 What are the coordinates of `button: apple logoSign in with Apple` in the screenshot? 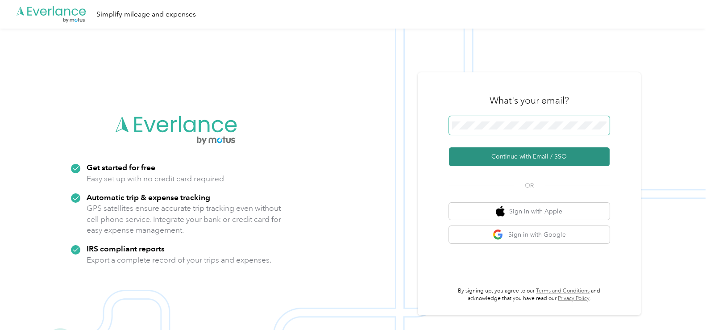 It's located at (529, 211).